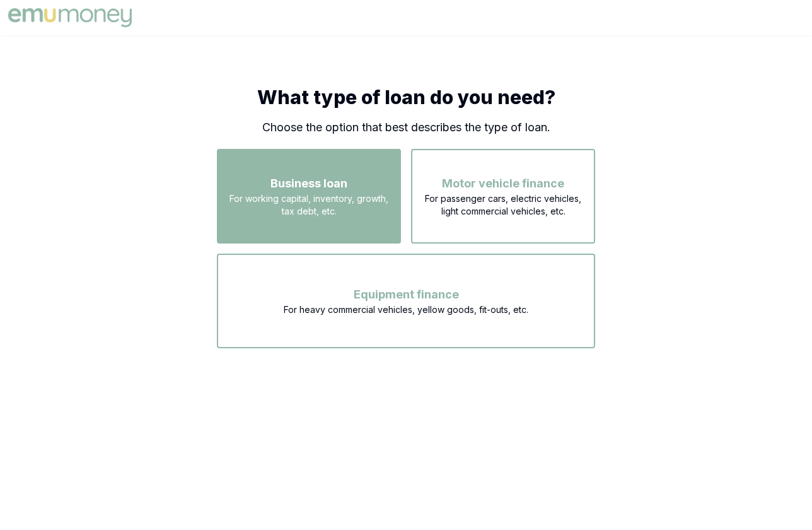  I want to click on h1: What type of loan do you need?, so click(406, 97).